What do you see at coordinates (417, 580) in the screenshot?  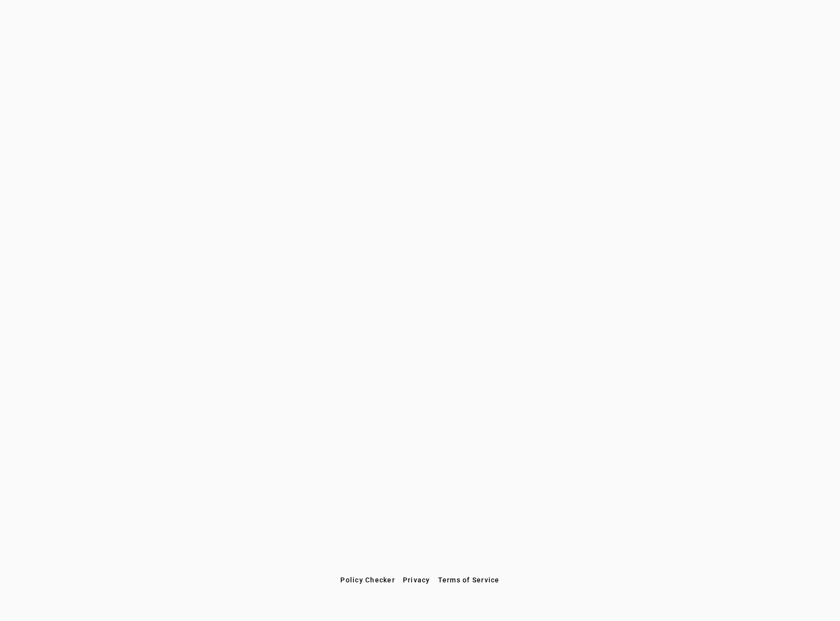 I see `span: Privacy` at bounding box center [417, 580].